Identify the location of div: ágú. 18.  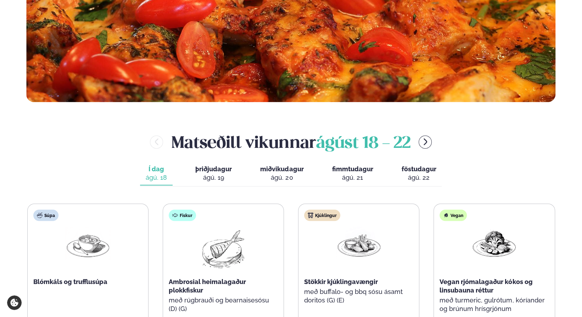
(156, 178).